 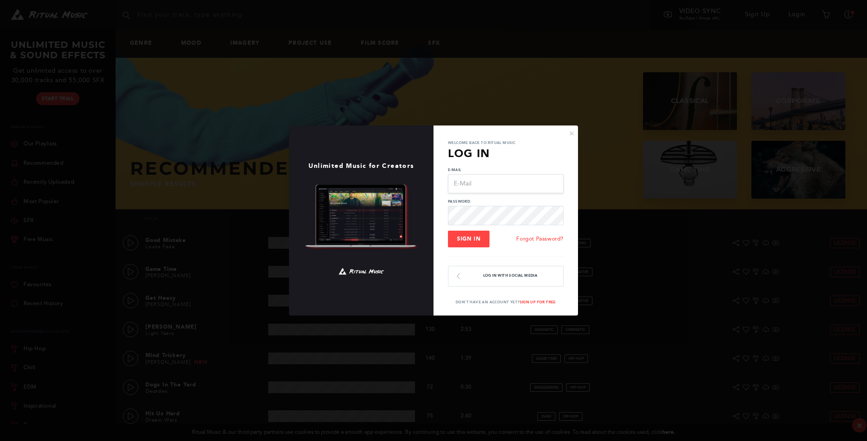 What do you see at coordinates (361, 166) in the screenshot?
I see `h1: Unlimited Music for Creators` at bounding box center [361, 166].